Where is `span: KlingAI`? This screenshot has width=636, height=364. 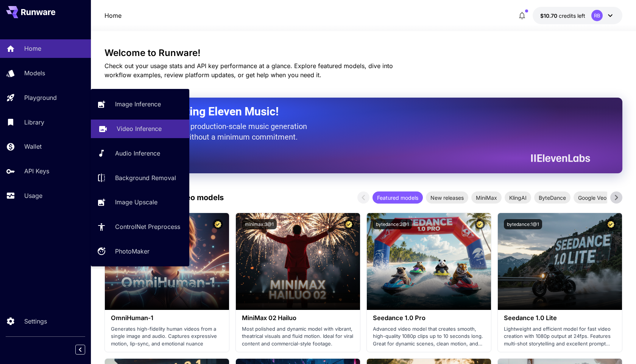 span: KlingAI is located at coordinates (518, 198).